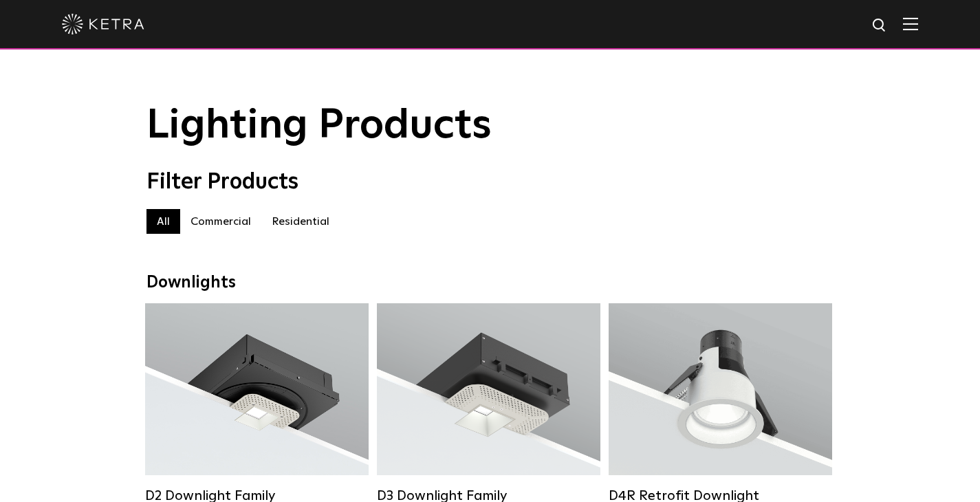  What do you see at coordinates (490, 282) in the screenshot?
I see `div: Downlights` at bounding box center [490, 282].